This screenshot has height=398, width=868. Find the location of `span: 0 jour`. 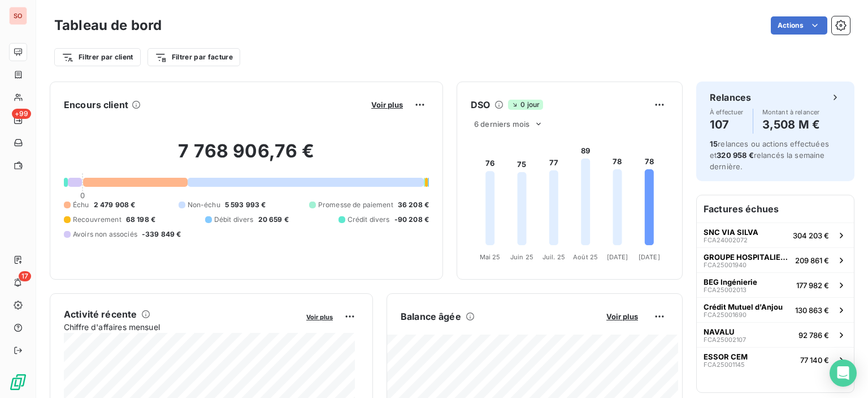

span: 0 jour is located at coordinates (526, 105).